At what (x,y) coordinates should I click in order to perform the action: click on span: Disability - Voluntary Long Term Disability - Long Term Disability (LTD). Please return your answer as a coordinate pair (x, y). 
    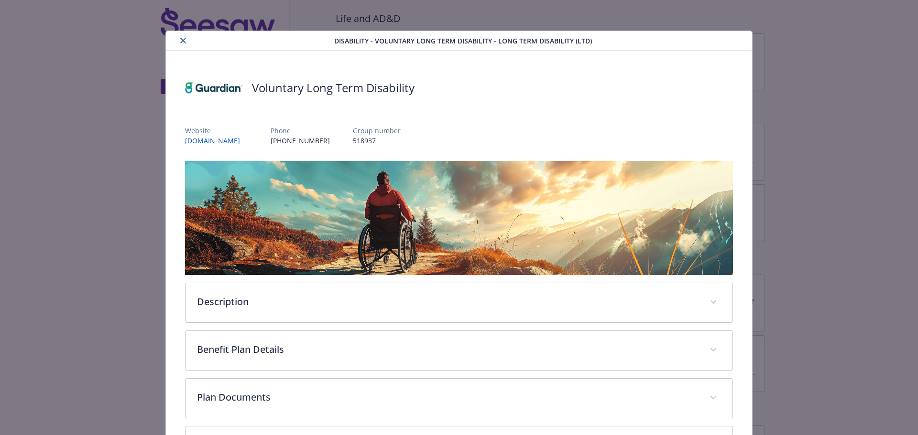
    Looking at the image, I should click on (463, 41).